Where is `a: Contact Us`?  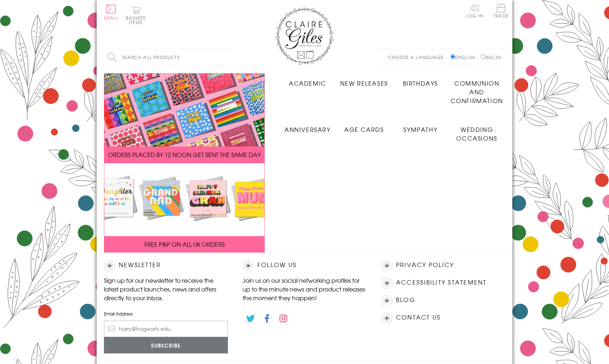
a: Contact Us is located at coordinates (418, 318).